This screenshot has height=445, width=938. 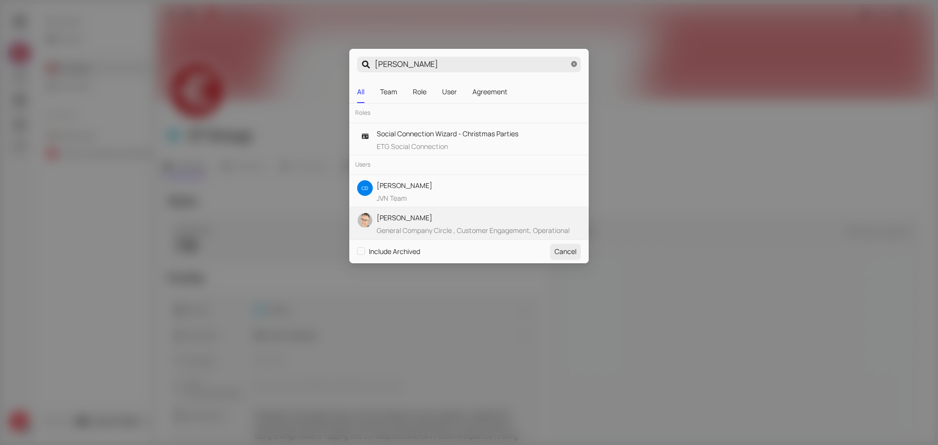 What do you see at coordinates (365, 220) in the screenshot?
I see `img: LrnfvwZFpW.jpeg` at bounding box center [365, 220].